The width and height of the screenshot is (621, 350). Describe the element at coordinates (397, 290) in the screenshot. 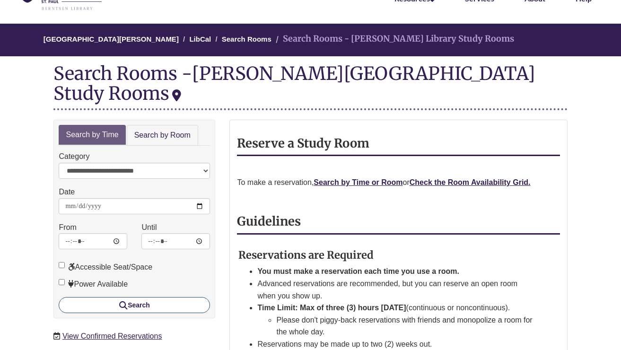

I see `li: Advanced reservations are recommended, but you can reserve an open room when you show up.` at that location.